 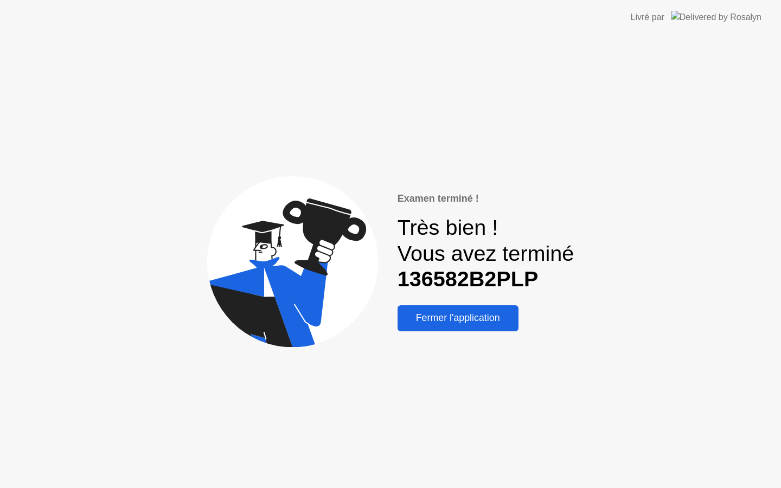 I want to click on div: Fermer l'application, so click(x=458, y=318).